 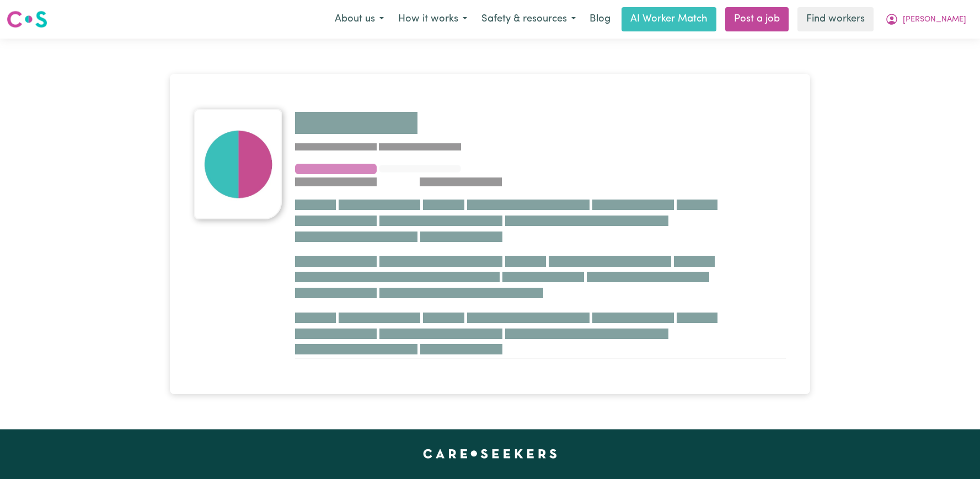 I want to click on a: Post a job, so click(x=756, y=19).